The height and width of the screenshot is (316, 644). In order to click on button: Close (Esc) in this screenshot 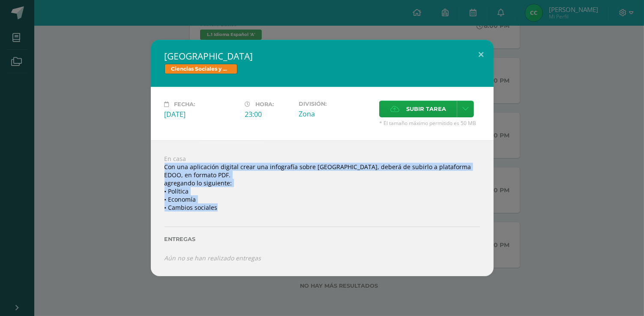, I will do `click(481, 54)`.